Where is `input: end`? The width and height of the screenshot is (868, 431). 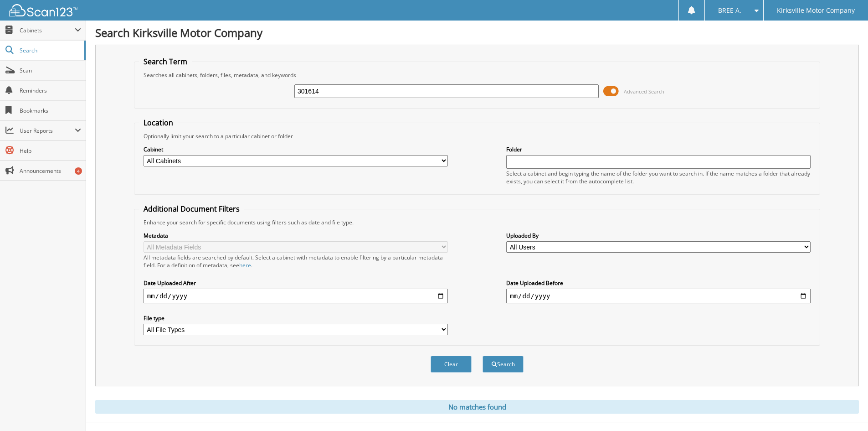 input: end is located at coordinates (658, 296).